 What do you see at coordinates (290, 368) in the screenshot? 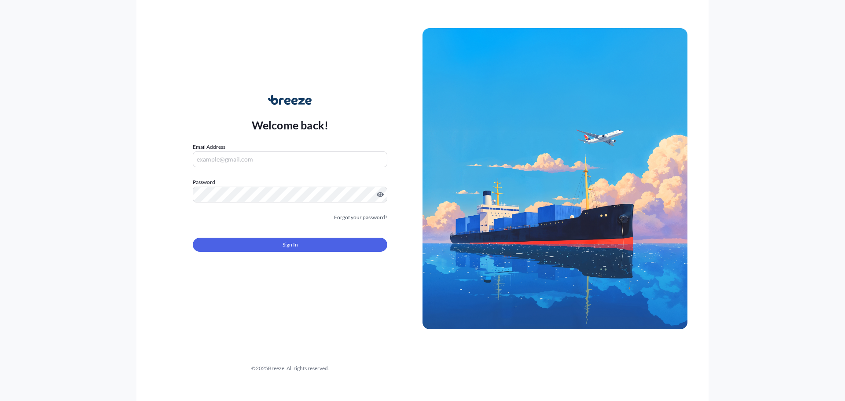
I see `div: © 2025 Breeze. All rights reserved.` at bounding box center [290, 368].